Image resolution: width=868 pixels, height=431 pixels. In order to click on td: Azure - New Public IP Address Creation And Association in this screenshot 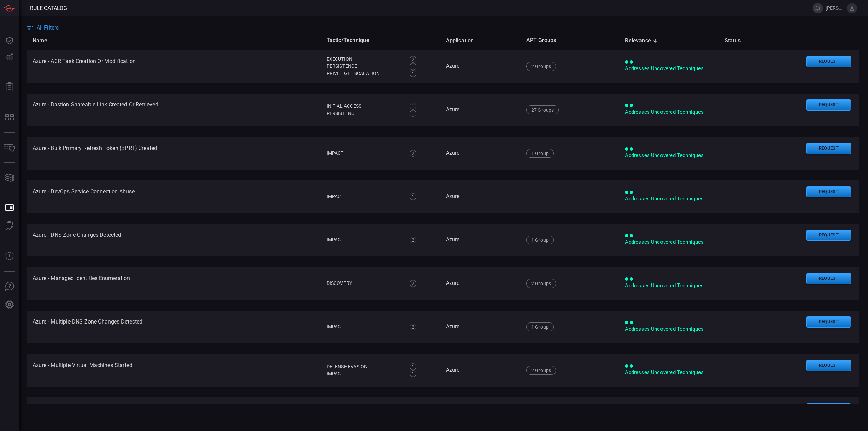, I will do `click(174, 413)`.